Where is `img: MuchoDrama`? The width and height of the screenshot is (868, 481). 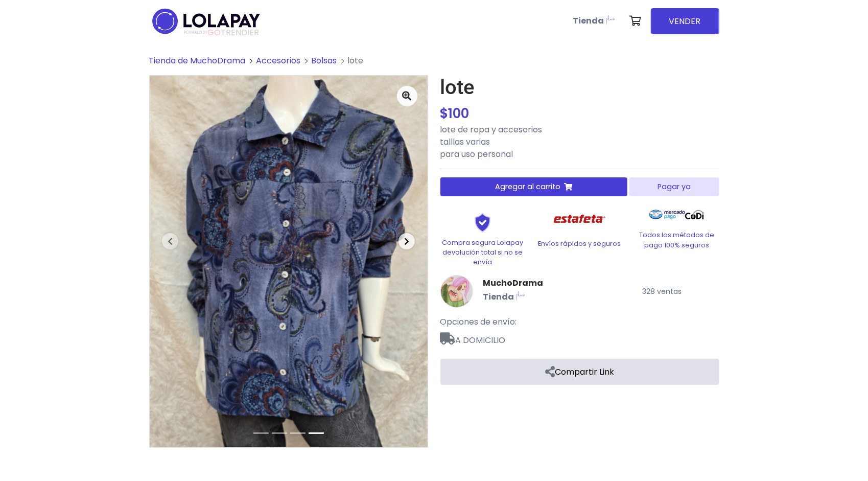 img: MuchoDrama is located at coordinates (457, 292).